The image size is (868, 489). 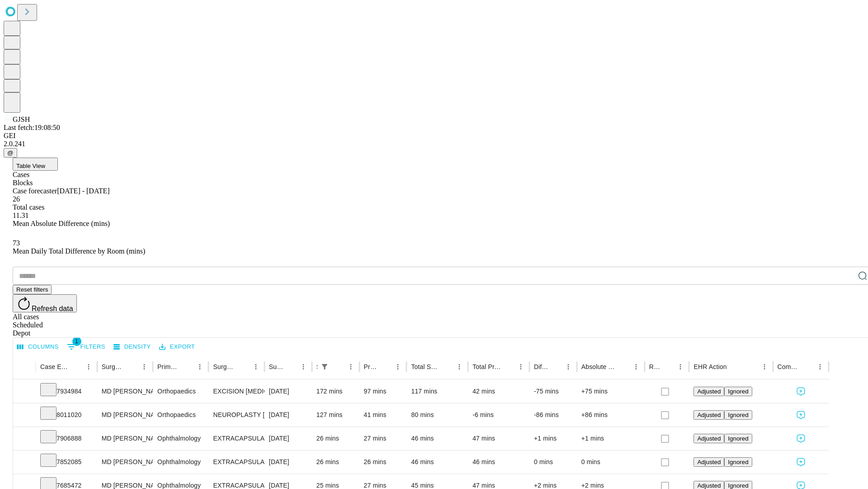 I want to click on div: Surgeon Name, so click(x=113, y=367).